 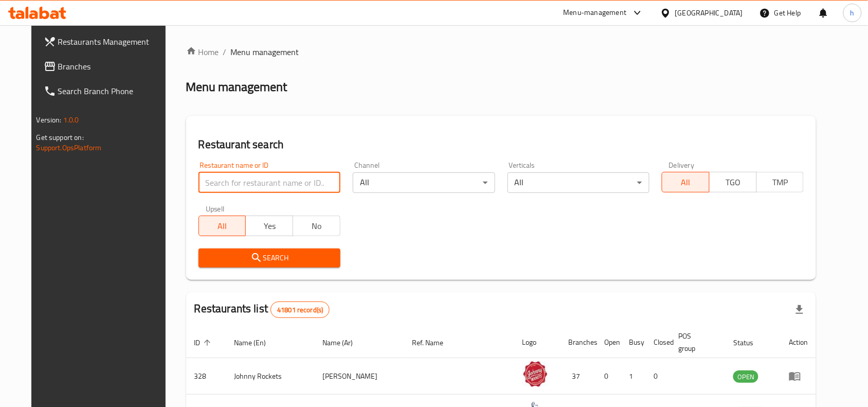 What do you see at coordinates (750, 342) in the screenshot?
I see `span: Status` at bounding box center [750, 342].